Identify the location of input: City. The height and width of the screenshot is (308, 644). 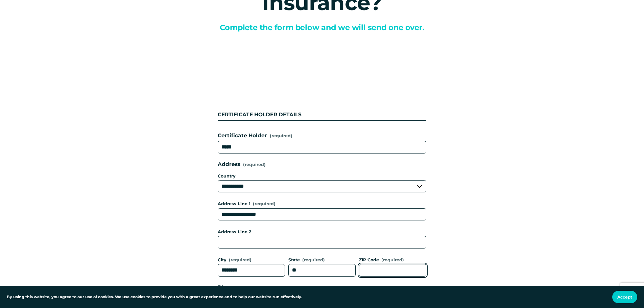
(251, 270).